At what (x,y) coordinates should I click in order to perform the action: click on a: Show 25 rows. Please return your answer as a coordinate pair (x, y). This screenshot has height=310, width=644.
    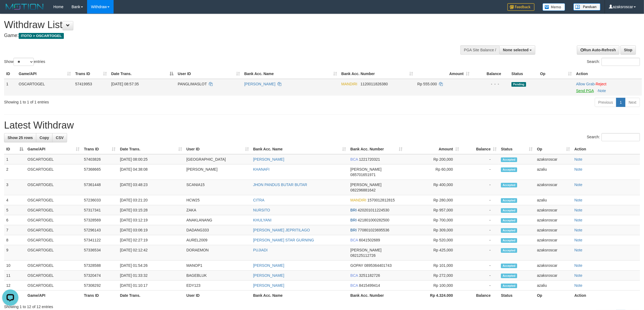
    Looking at the image, I should click on (20, 137).